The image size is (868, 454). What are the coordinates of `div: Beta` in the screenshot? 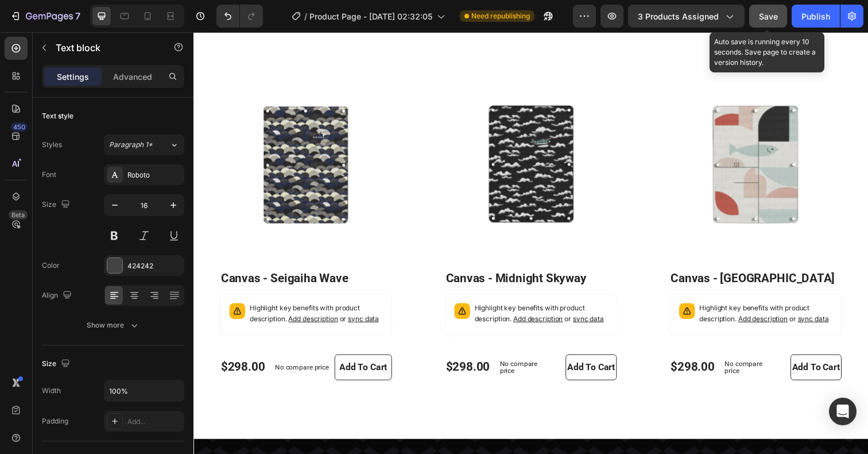 It's located at (17, 215).